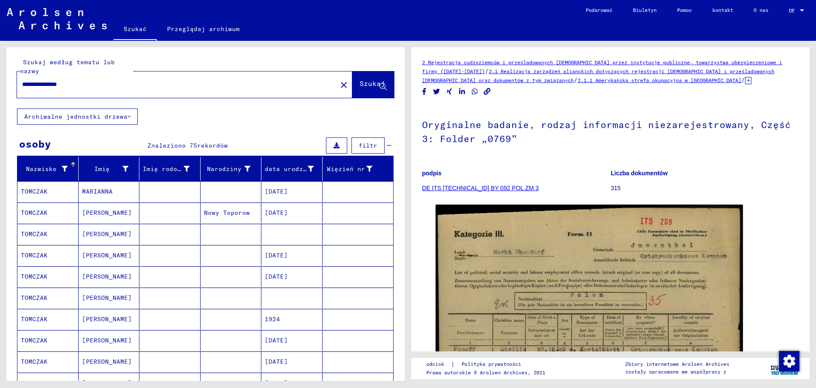 Image resolution: width=816 pixels, height=388 pixels. Describe the element at coordinates (722, 10) in the screenshot. I see `font: kontakt` at that location.